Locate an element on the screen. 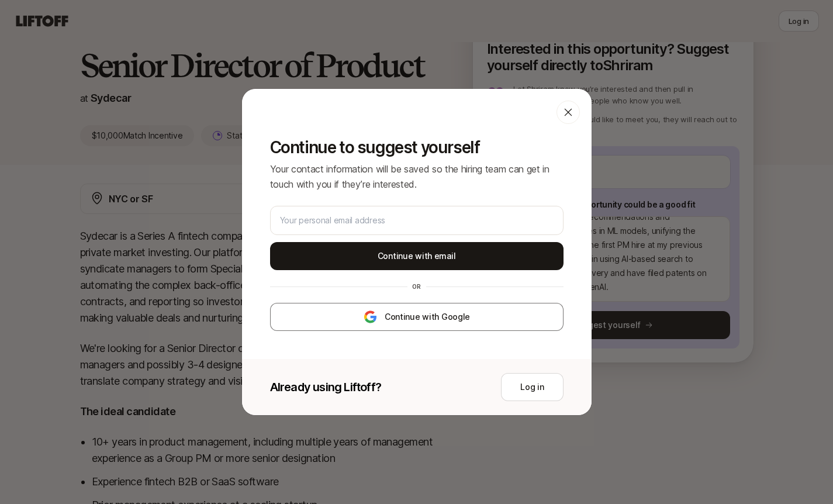 Image resolution: width=833 pixels, height=504 pixels. p: Your contact information will be saved so the hiring team can get in touch with you if they’re in... is located at coordinates (417, 177).